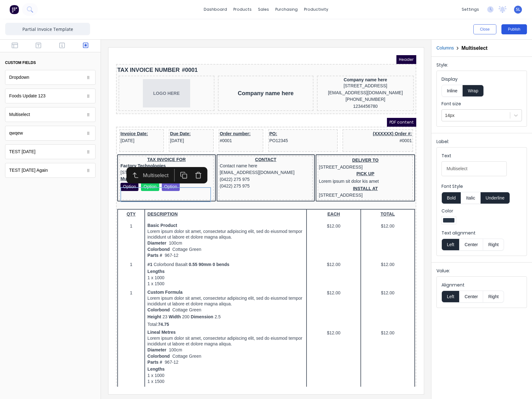  I want to click on button: Close, so click(485, 29).